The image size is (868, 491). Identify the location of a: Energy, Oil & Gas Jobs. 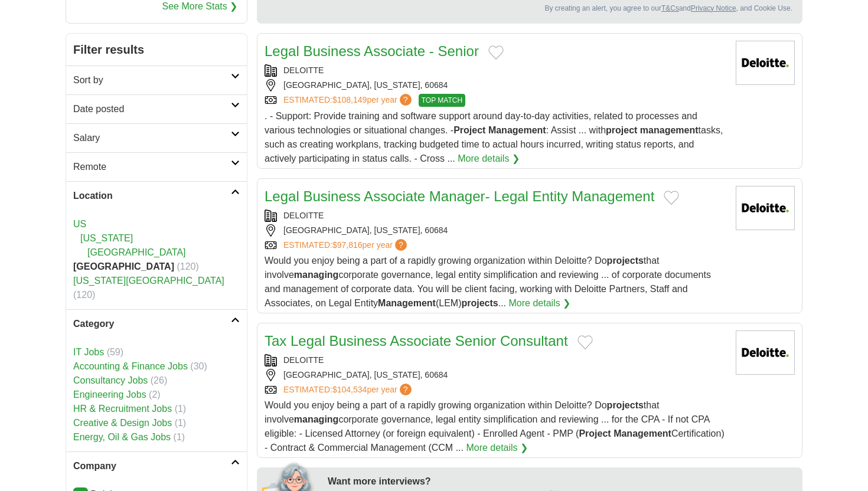
(121, 436).